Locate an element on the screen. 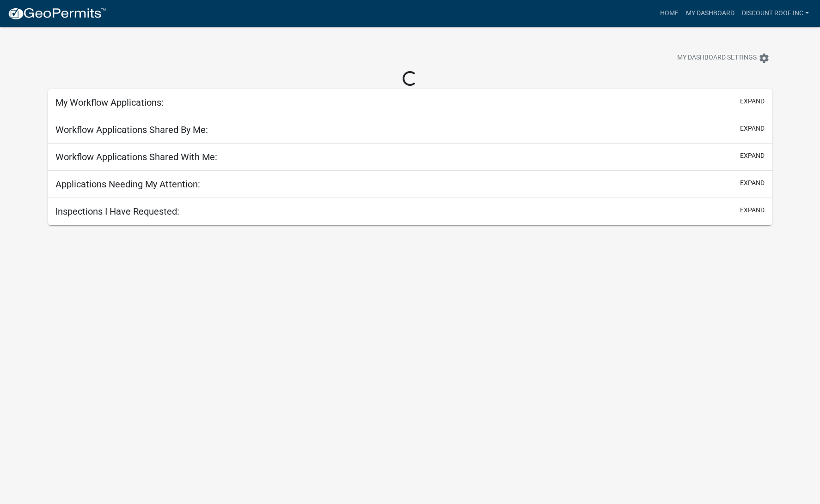 This screenshot has width=820, height=504. h5: Inspections I Have Requested: is located at coordinates (118, 211).